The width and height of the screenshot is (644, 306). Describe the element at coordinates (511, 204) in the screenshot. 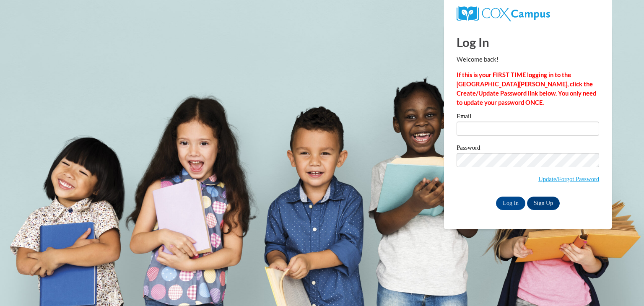

I see `input: Log In` at that location.